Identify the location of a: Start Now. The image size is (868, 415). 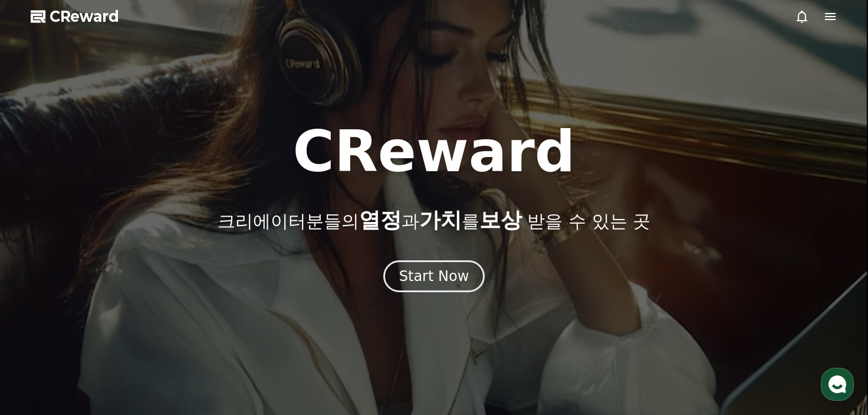
(434, 277).